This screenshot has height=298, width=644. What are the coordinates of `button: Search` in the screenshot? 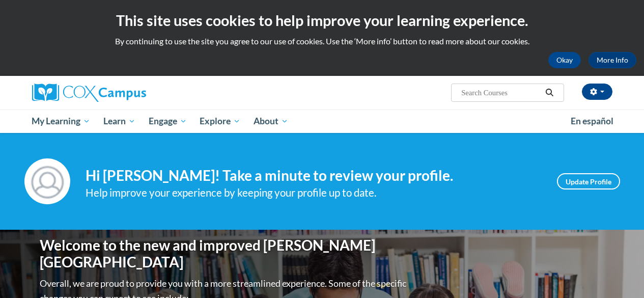 It's located at (549, 93).